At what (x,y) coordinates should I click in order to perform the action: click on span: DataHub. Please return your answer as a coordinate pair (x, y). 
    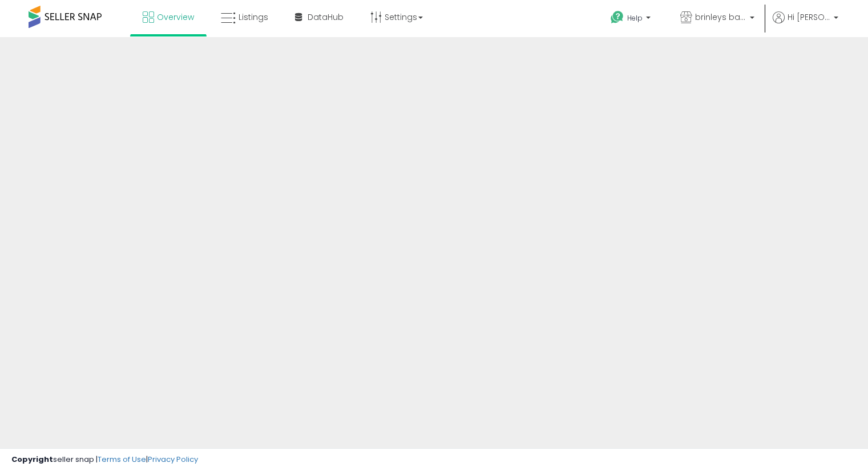
    Looking at the image, I should click on (326, 17).